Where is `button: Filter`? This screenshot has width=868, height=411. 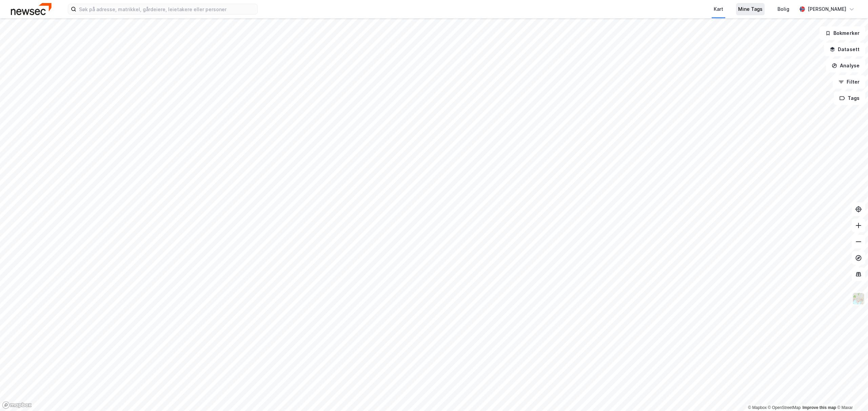 button: Filter is located at coordinates (849, 82).